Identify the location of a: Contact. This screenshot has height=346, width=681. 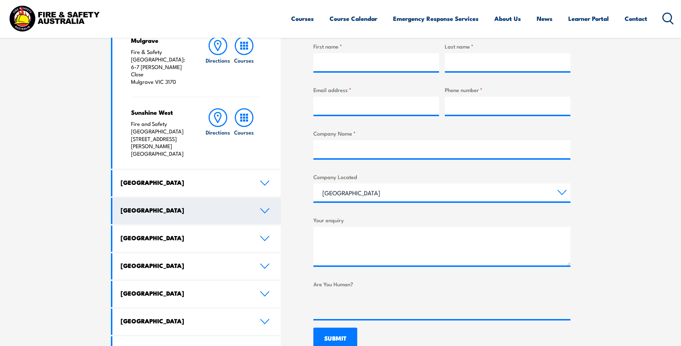
(636, 18).